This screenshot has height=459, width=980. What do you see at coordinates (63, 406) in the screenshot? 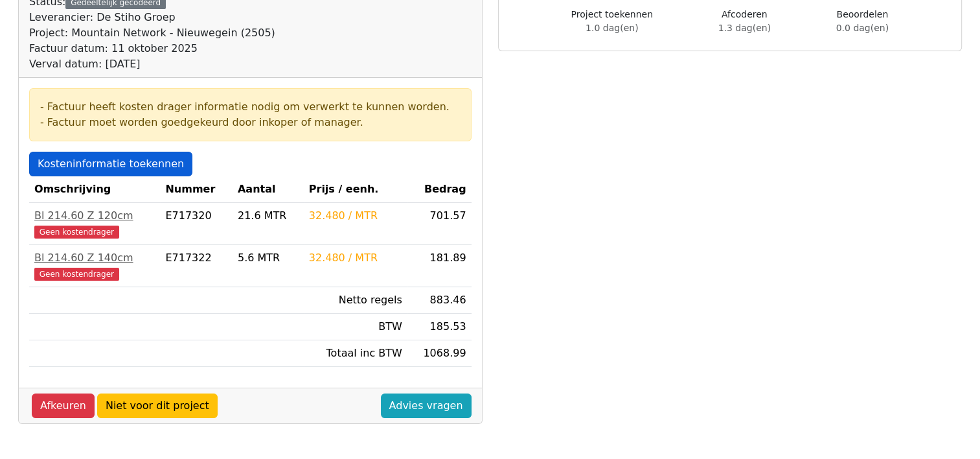
I see `a: Afkeuren` at bounding box center [63, 406].